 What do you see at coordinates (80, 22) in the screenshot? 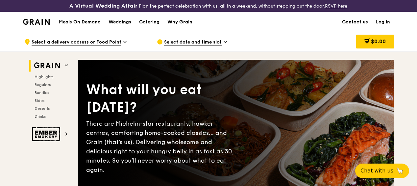
I see `h1: Meals On Demand` at bounding box center [80, 22].